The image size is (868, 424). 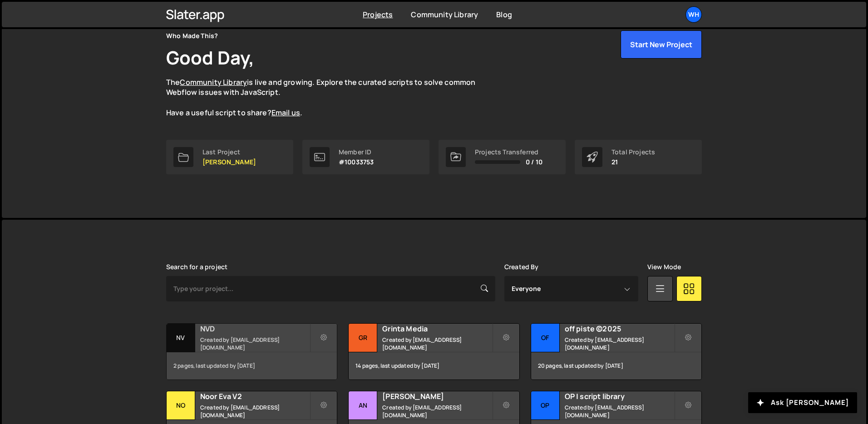 I want to click on label: Search for a project, so click(x=196, y=267).